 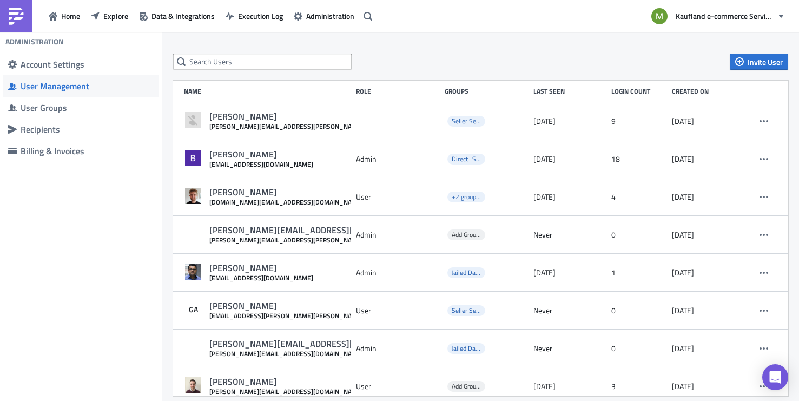 I want to click on div: 9, so click(x=639, y=121).